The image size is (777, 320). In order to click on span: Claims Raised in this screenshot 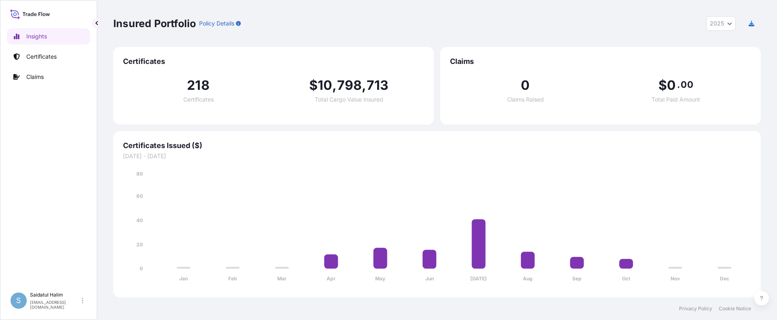, I will do `click(525, 100)`.